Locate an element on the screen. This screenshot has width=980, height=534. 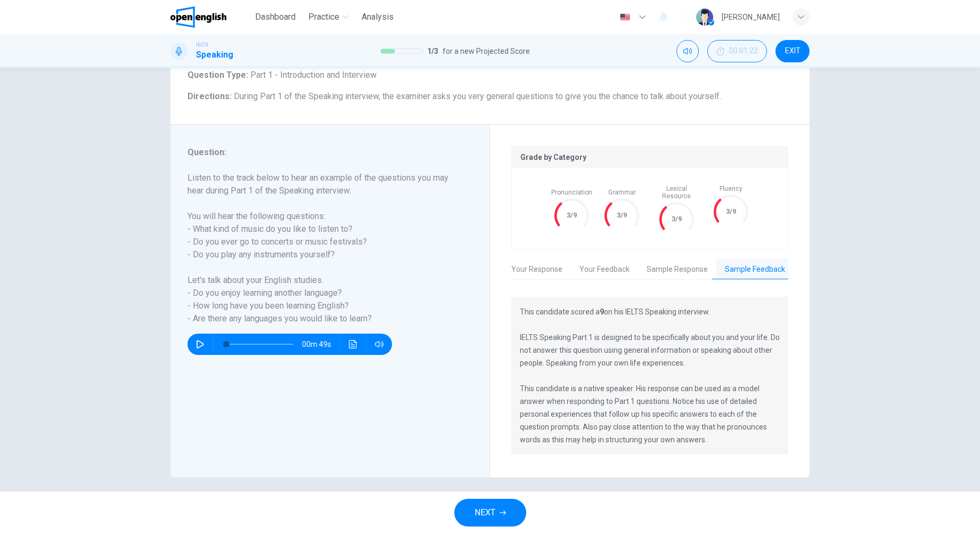
a: Dashboard is located at coordinates (276, 17).